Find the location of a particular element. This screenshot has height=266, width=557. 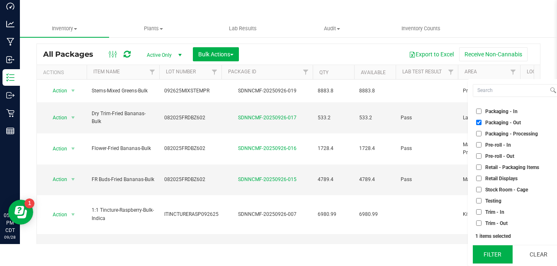

input: Pre-roll - Out is located at coordinates (478, 156).